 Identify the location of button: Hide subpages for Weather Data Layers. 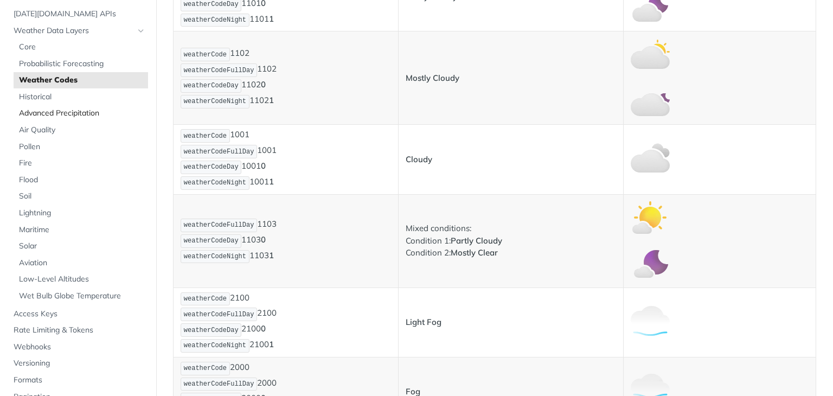
(141, 31).